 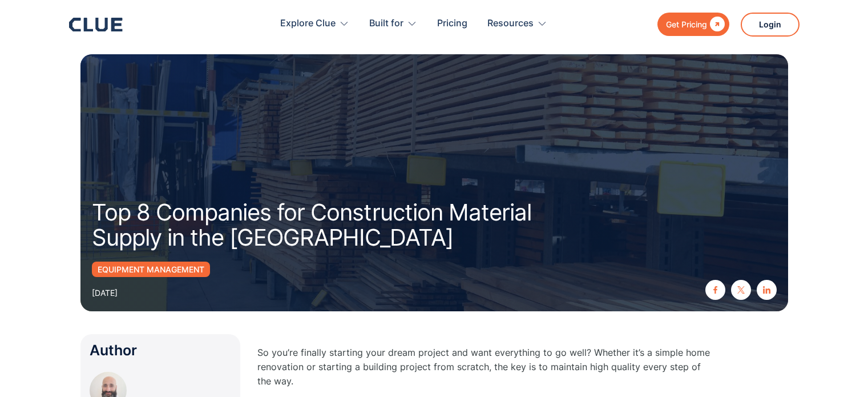 What do you see at coordinates (160, 351) in the screenshot?
I see `div: Author` at bounding box center [160, 351].